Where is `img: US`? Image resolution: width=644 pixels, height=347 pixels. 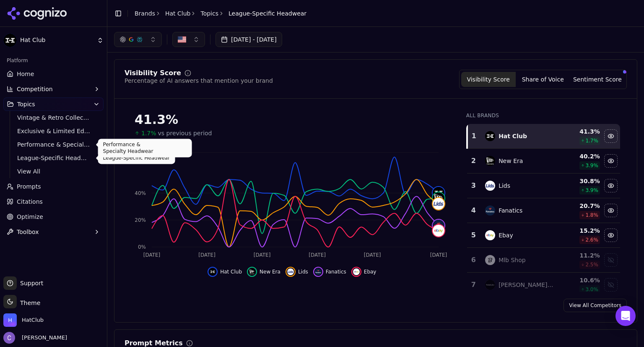 img: US is located at coordinates (182, 39).